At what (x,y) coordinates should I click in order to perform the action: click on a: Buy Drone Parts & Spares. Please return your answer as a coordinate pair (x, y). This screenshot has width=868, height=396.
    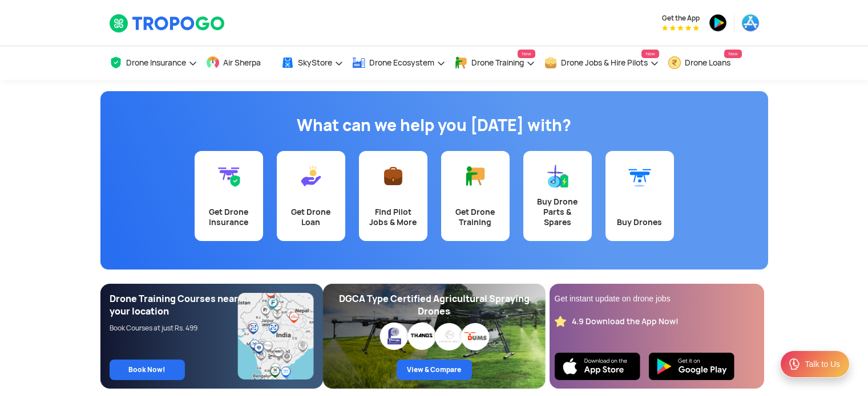
    Looking at the image, I should click on (558, 196).